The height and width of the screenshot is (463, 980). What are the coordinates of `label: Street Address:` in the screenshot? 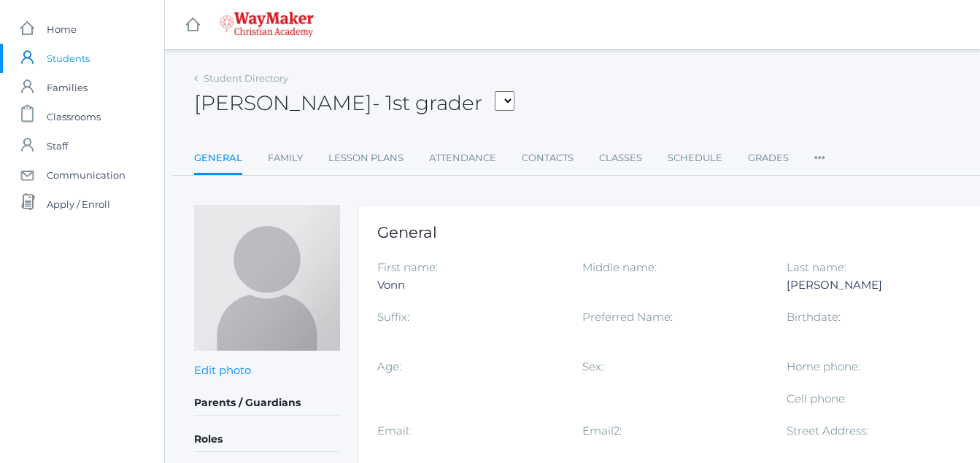 It's located at (828, 430).